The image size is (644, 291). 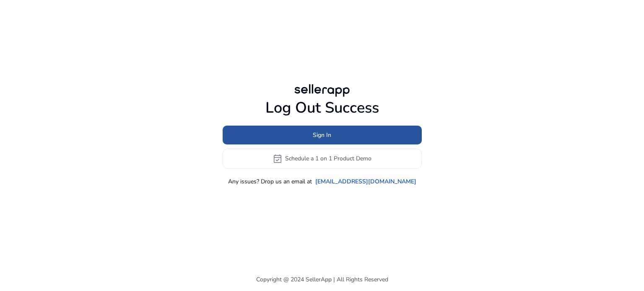 What do you see at coordinates (322, 135) in the screenshot?
I see `button: Sign In` at bounding box center [322, 135].